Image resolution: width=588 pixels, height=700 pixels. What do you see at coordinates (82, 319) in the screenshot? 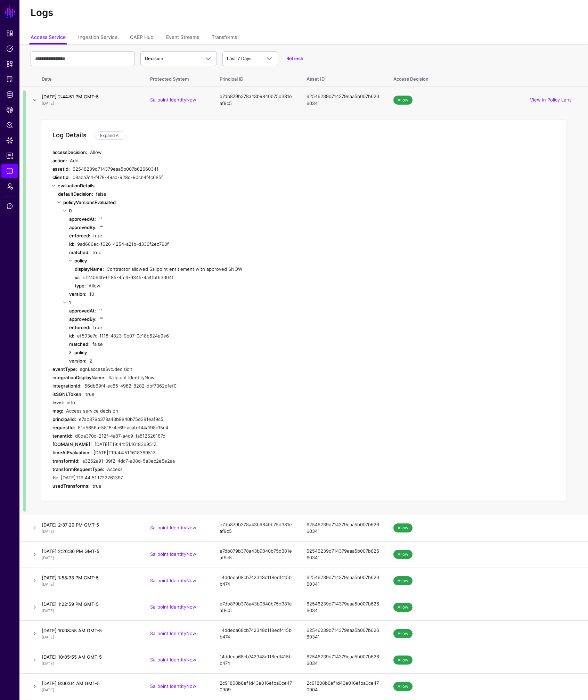
I see `strong: approvedBy:` at bounding box center [82, 319].